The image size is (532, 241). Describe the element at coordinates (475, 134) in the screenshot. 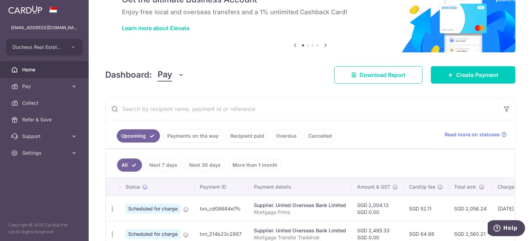

I see `a: Read more on statuses` at that location.